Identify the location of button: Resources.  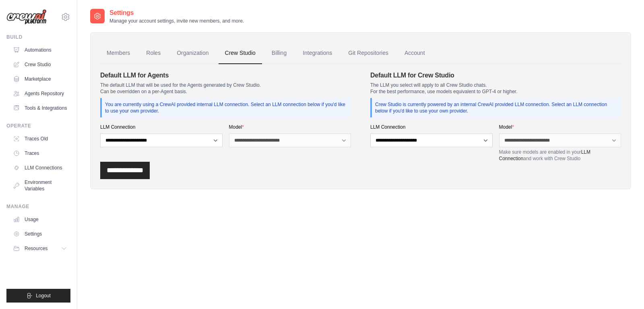
(40, 248).